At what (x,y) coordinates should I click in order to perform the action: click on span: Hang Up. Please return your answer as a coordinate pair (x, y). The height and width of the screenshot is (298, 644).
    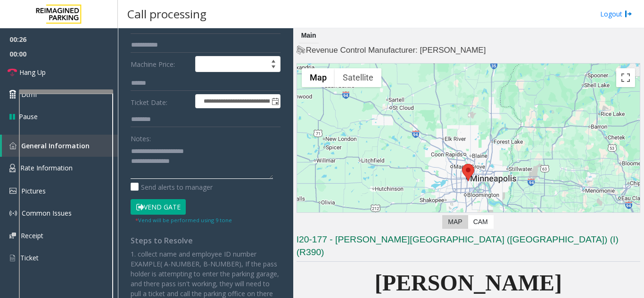
    Looking at the image, I should click on (32, 72).